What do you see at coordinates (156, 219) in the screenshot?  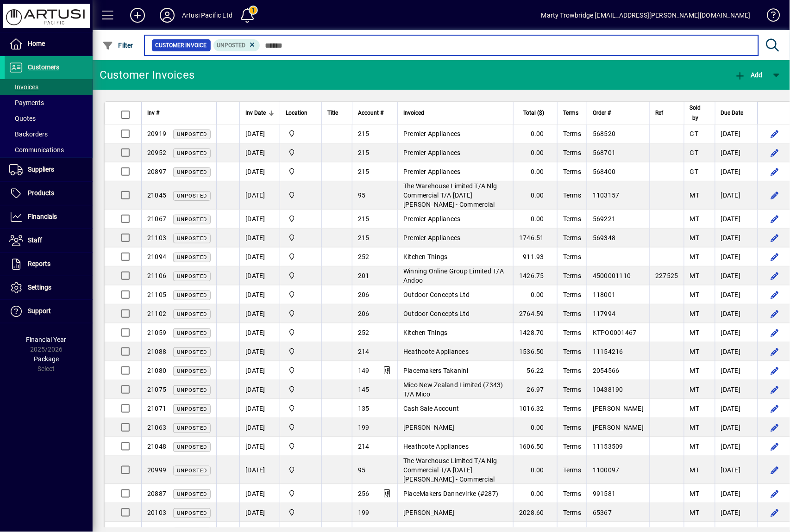 I see `span: 21067` at bounding box center [156, 219].